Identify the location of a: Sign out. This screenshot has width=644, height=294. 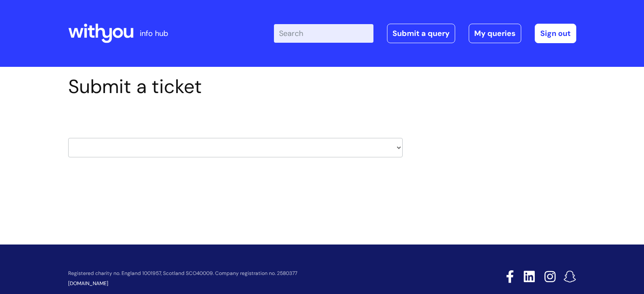
(556, 34).